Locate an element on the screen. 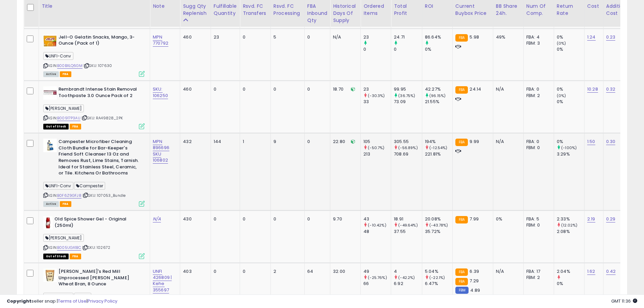 The width and height of the screenshot is (644, 308). div: 5.04% is located at coordinates (438, 271).